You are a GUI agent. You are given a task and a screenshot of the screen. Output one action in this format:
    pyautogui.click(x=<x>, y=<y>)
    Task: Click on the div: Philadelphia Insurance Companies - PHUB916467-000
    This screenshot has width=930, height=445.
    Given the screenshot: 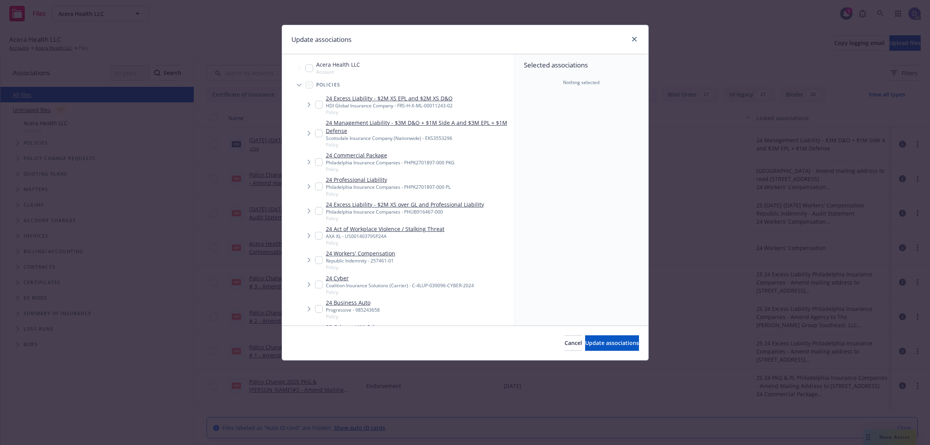 What is the action you would take?
    pyautogui.click(x=405, y=212)
    